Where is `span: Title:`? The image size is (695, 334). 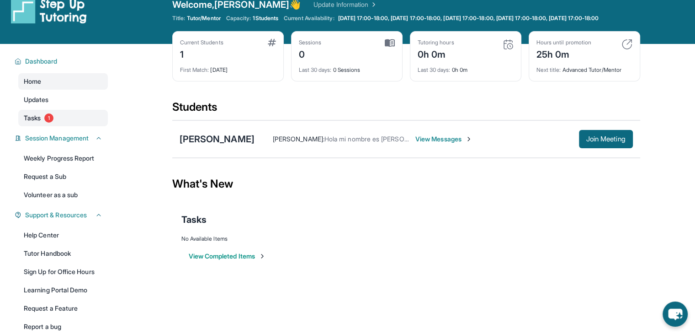
span: Title: is located at coordinates (179, 18).